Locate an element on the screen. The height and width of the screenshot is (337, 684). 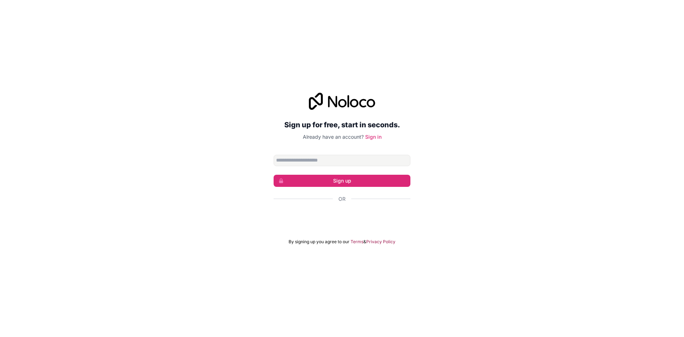
span: Or is located at coordinates (342, 199).